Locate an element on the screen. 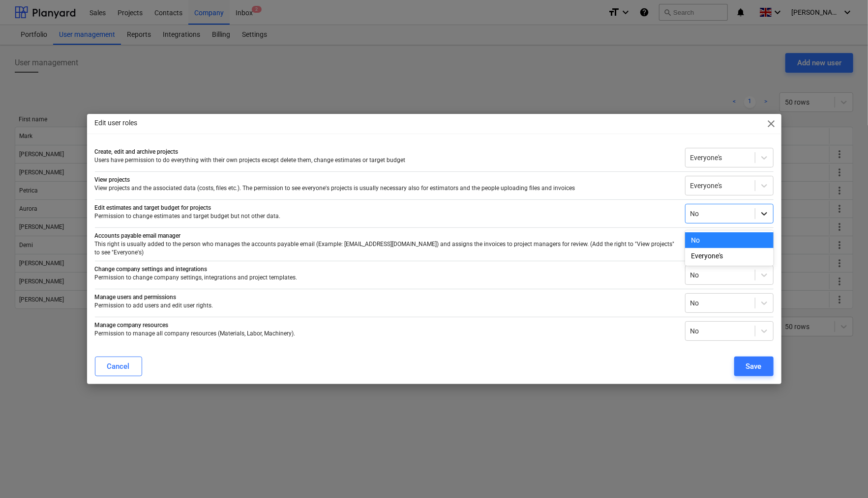 This screenshot has width=868, height=498. div: No is located at coordinates (729, 240).